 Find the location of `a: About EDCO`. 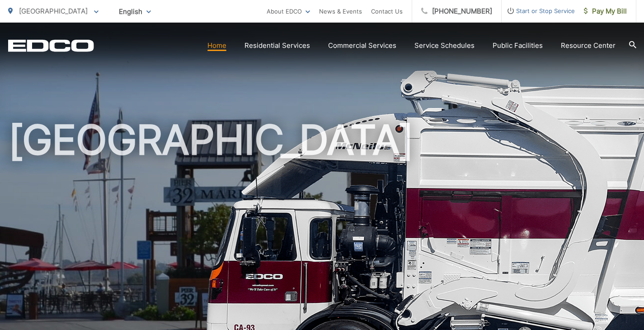

a: About EDCO is located at coordinates (288, 11).